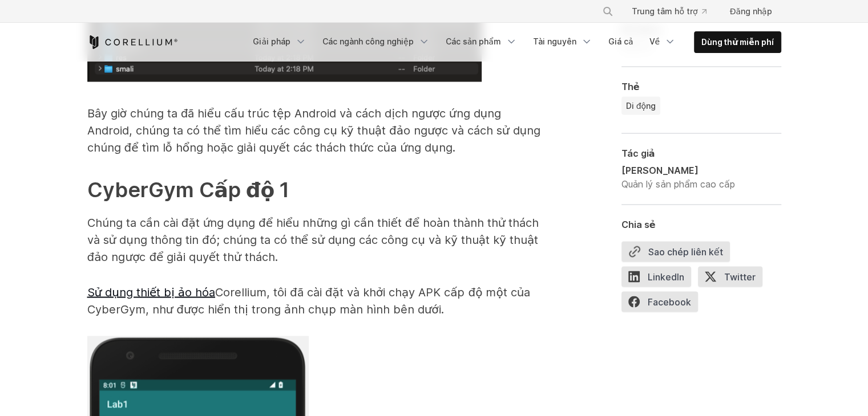  What do you see at coordinates (555, 41) in the screenshot?
I see `font: Tài nguyên` at bounding box center [555, 41].